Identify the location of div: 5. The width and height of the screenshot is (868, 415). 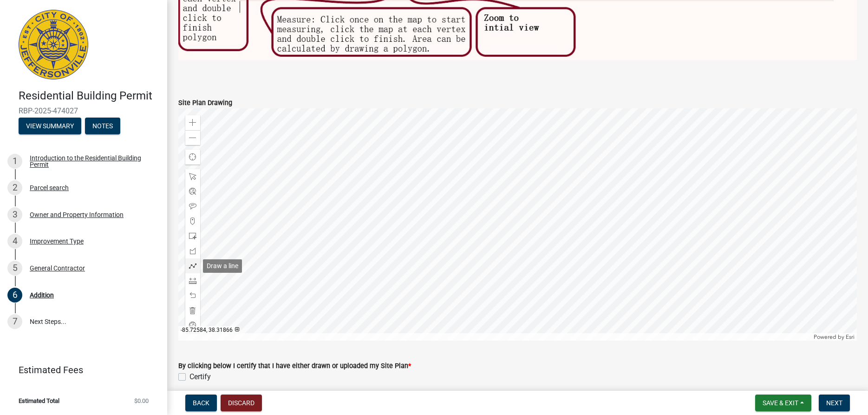
(15, 268).